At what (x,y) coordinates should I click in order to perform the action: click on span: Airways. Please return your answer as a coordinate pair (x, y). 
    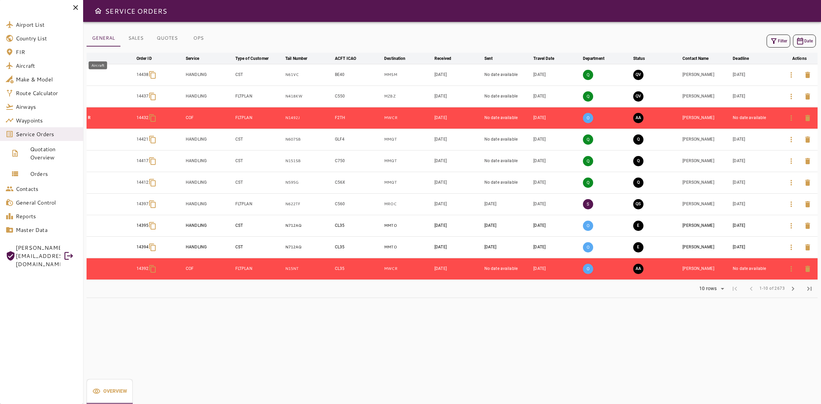
    Looking at the image, I should click on (47, 107).